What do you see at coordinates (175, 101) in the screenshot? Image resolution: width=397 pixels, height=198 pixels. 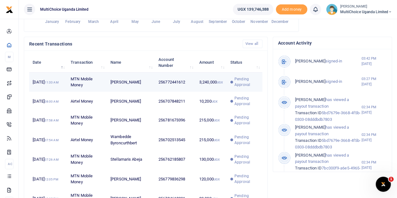 I see `td: 256707848211` at bounding box center [175, 101].